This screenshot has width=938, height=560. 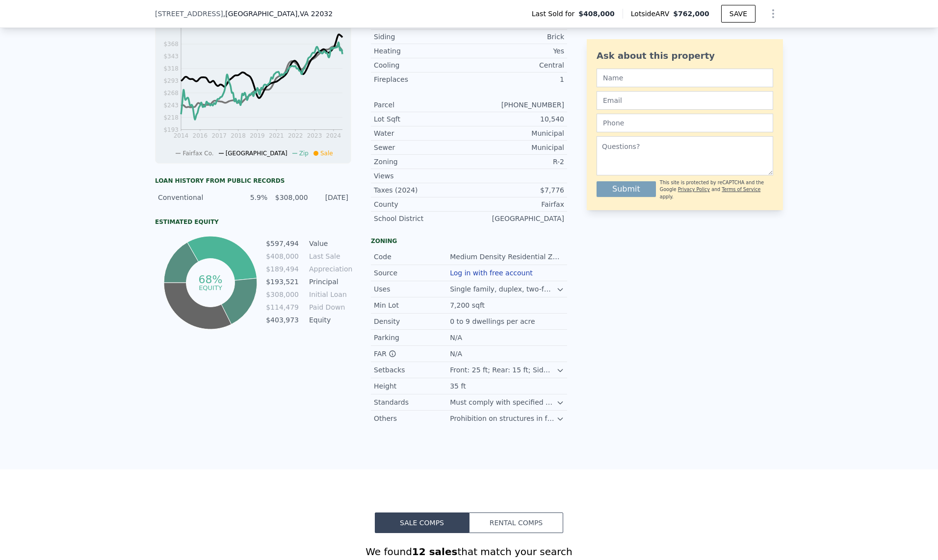 I want to click on tspan: $218, so click(x=171, y=117).